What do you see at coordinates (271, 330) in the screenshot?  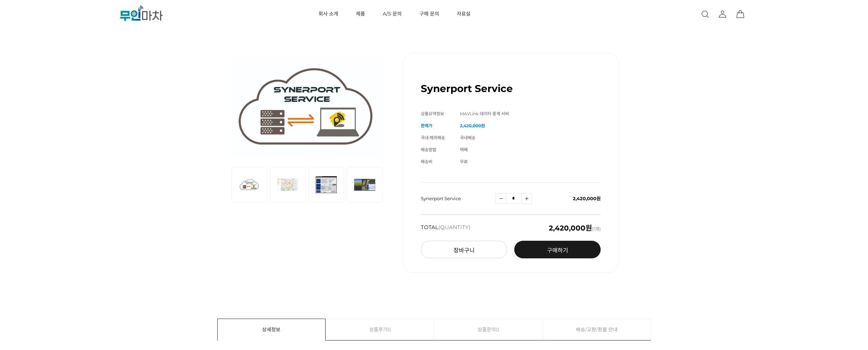 I see `a: 상세정보` at bounding box center [271, 330].